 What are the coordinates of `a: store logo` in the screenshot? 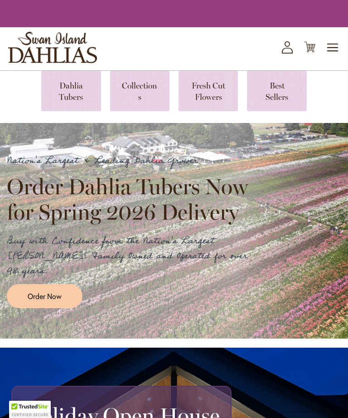 It's located at (53, 47).